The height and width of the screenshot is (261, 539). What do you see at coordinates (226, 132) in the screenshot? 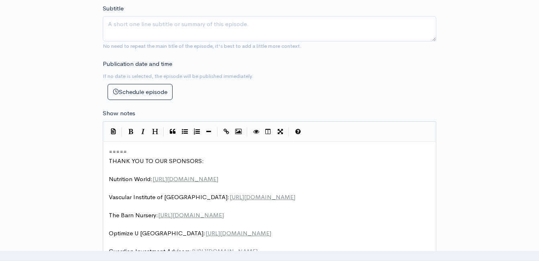
I see `button: Create Link` at bounding box center [226, 132].